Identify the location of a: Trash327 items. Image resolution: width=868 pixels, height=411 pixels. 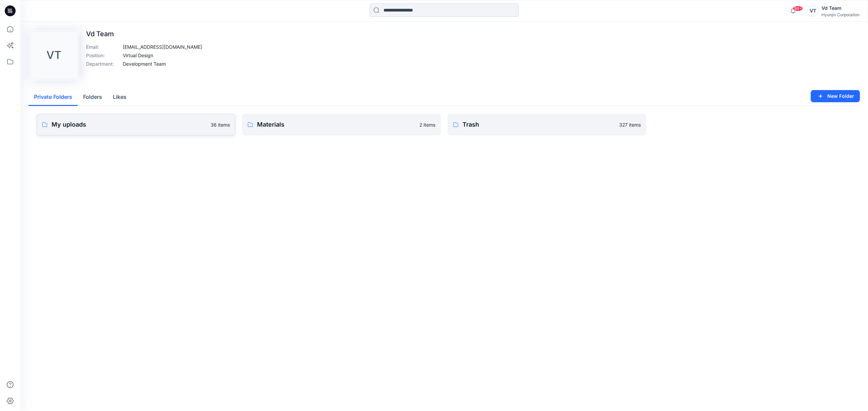
(547, 125).